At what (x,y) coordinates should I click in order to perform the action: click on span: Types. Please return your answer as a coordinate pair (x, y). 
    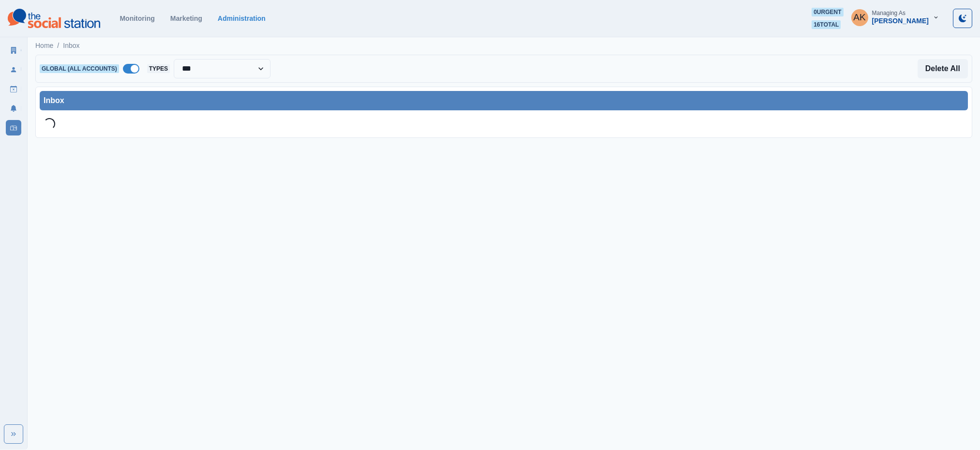
    Looking at the image, I should click on (158, 69).